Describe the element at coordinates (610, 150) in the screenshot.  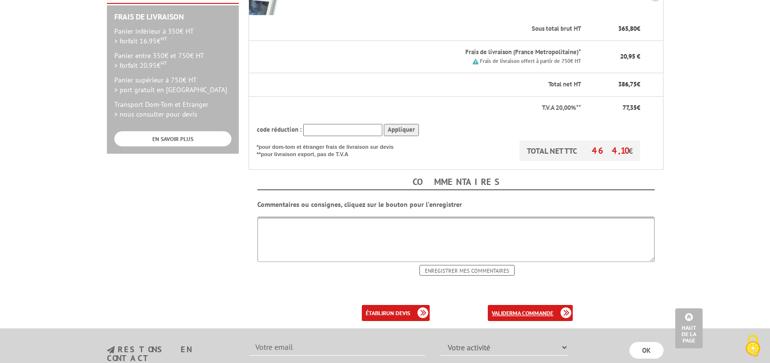
I see `span: 464,10` at that location.